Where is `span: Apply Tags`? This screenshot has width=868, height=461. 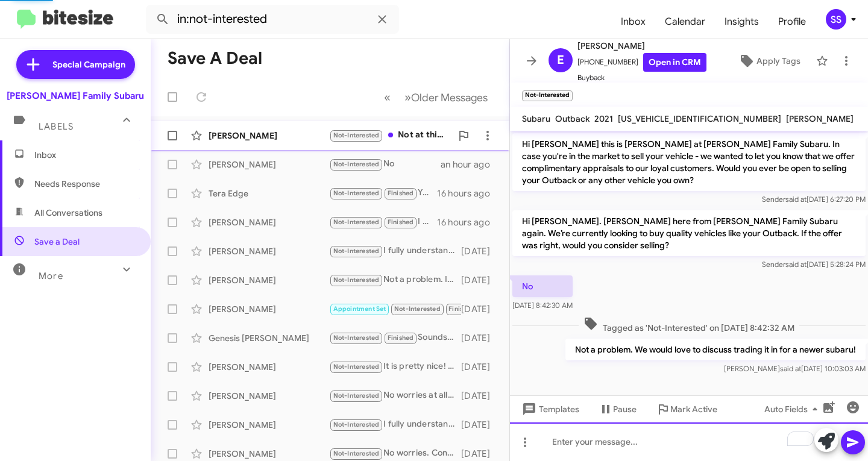
span: Apply Tags is located at coordinates (778, 61).